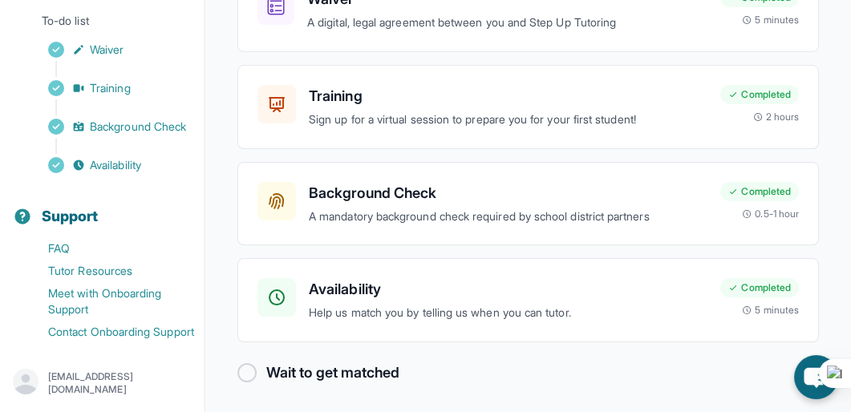 Image resolution: width=851 pixels, height=412 pixels. What do you see at coordinates (108, 88) in the screenshot?
I see `a: Training` at bounding box center [108, 88].